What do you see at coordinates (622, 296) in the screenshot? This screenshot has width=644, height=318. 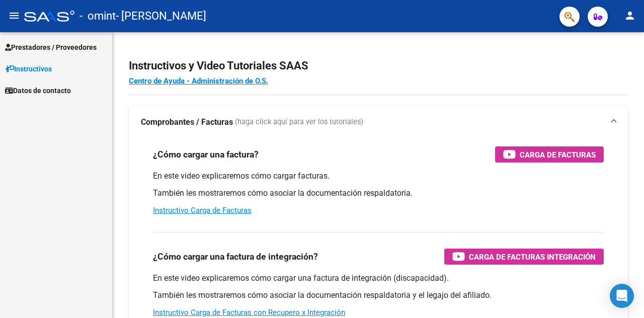 I see `div: Open Intercom Messenger` at bounding box center [622, 296].